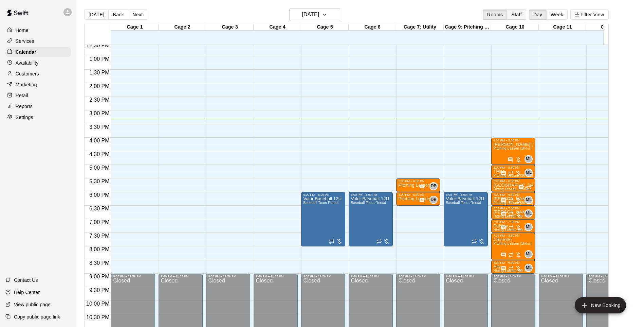 This screenshot has width=644, height=327. I want to click on span: 6:30 PM, so click(99, 208).